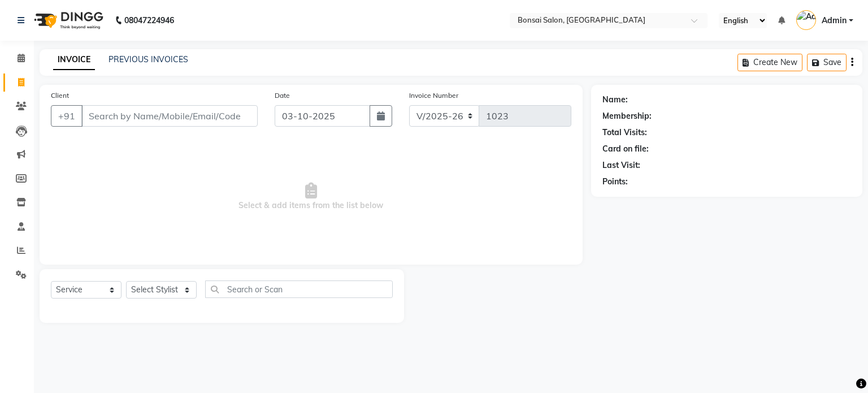  Describe the element at coordinates (625, 133) in the screenshot. I see `div: Total Visits:` at that location.